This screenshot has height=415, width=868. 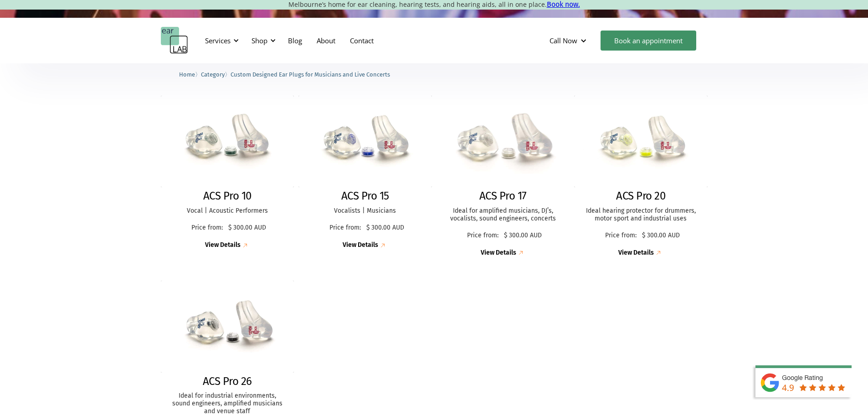 I want to click on p: Vocal | Acoustic Performers, so click(x=228, y=211).